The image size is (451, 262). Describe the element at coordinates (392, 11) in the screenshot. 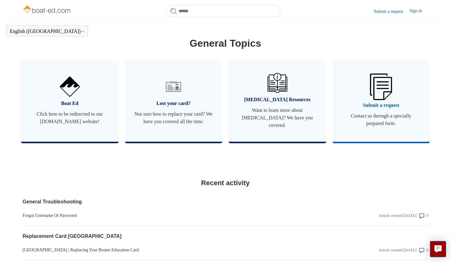

I see `a: Submit a request` at that location.